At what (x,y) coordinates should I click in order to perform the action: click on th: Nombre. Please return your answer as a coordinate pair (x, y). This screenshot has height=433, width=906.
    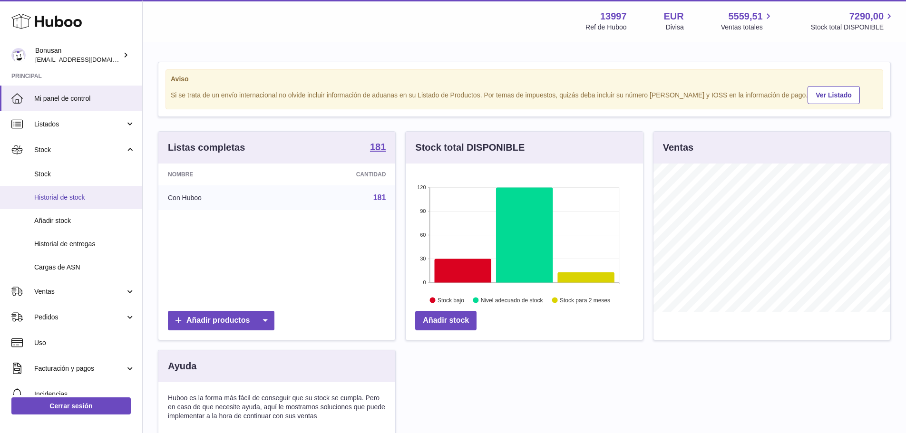
    Looking at the image, I should click on (220, 175).